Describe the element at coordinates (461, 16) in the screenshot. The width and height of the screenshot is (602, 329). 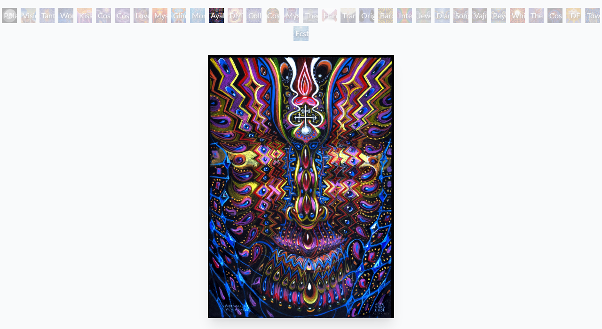
I see `div: Song of Vajra Being` at that location.